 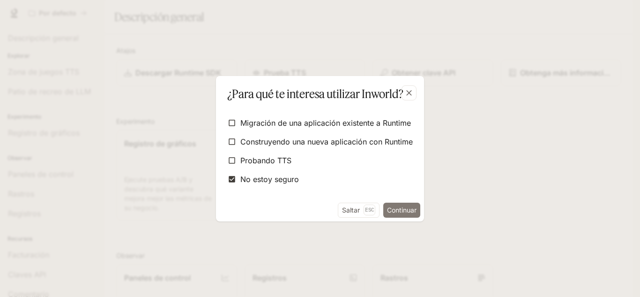 What do you see at coordinates (266, 160) in the screenshot?
I see `font: Probando TTS` at bounding box center [266, 160].